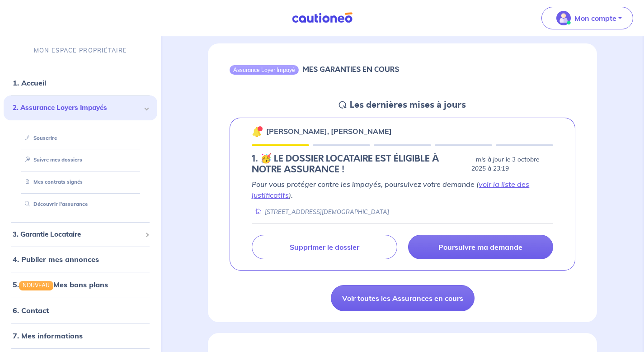 The image size is (644, 352). Describe the element at coordinates (47, 335) in the screenshot. I see `a: 7. Mes informations` at that location.